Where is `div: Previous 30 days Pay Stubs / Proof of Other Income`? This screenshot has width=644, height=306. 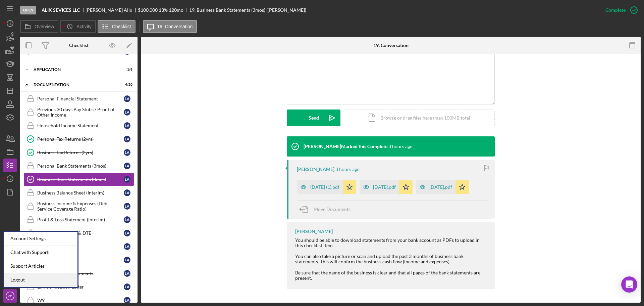
div: Previous 30 days Pay Stubs / Proof of Other Income is located at coordinates (81, 112).